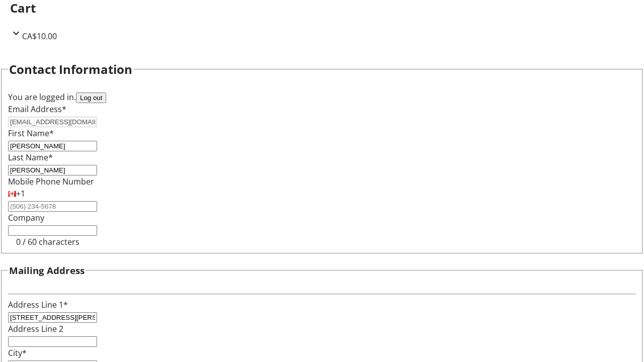 This screenshot has height=362, width=644. What do you see at coordinates (38, 305) in the screenshot?
I see `label: Address Line 1*` at bounding box center [38, 305].